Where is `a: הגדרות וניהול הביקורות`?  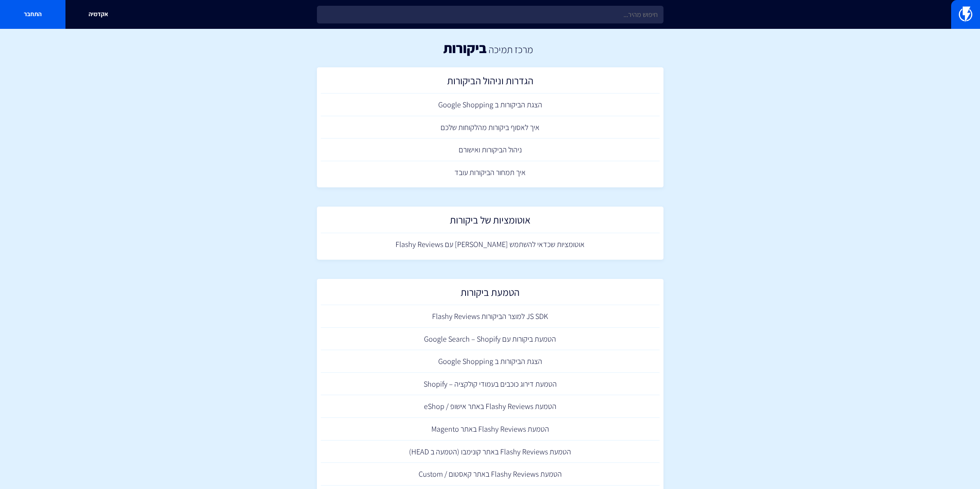 a: הגדרות וניהול הביקורות is located at coordinates (490, 82).